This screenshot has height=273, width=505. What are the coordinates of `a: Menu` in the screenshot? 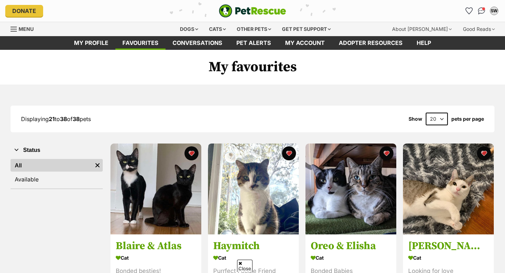 It's located at (25, 28).